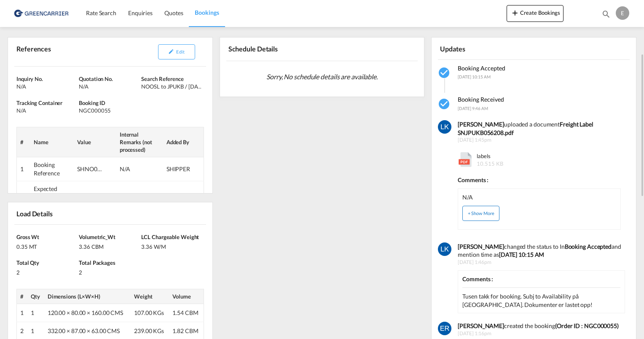  Describe the element at coordinates (97, 263) in the screenshot. I see `span: Total Packages` at that location.